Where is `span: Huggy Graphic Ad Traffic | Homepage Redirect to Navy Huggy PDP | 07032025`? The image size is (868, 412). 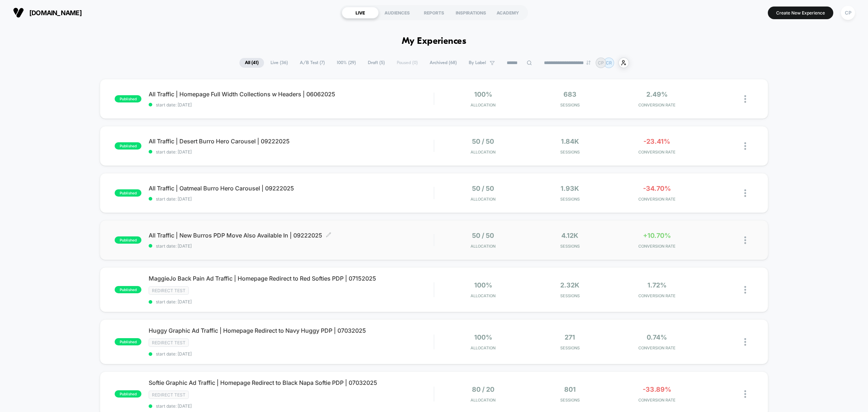
span: Huggy Graphic Ad Traffic | Homepage Redirect to Navy Huggy PDP | 07032025 is located at coordinates (291, 331).